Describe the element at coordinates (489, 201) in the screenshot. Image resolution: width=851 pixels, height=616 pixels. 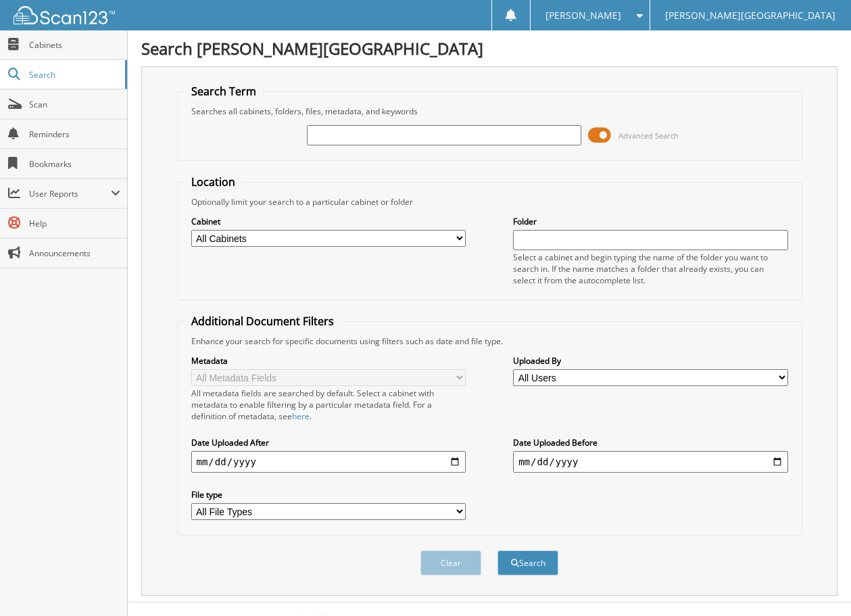
I see `div: Optionally limit your search to a particular cabinet or folder` at that location.